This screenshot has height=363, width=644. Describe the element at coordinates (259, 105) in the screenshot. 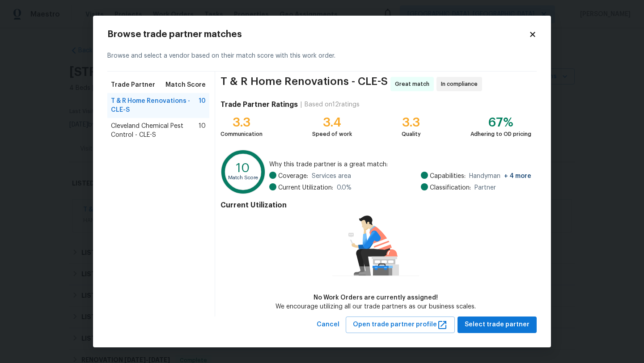

I see `h4: Trade Partner Ratings` at that location.